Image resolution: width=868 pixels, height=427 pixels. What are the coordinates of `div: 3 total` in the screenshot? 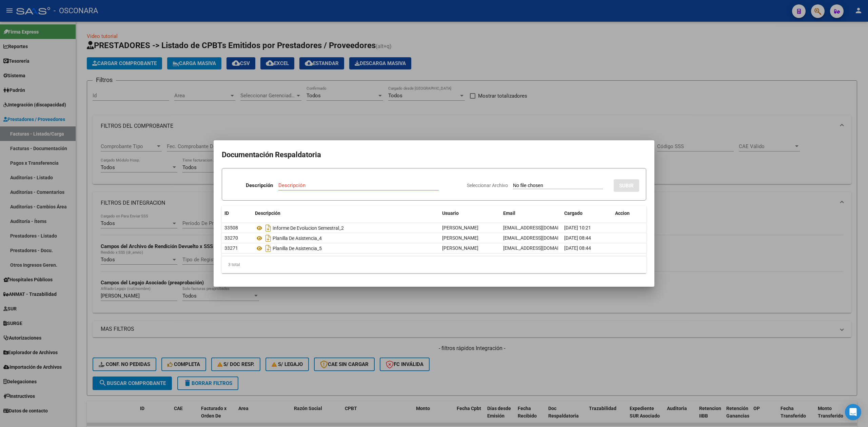 It's located at (434, 265).